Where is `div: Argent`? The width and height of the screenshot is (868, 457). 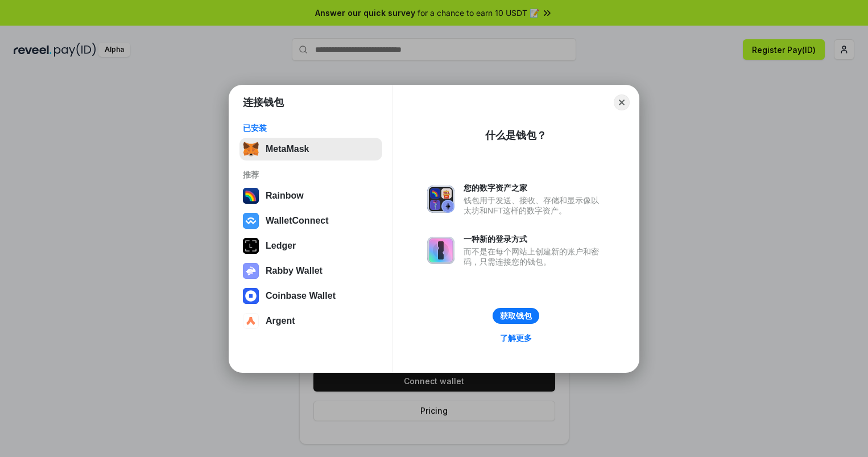
div: Argent is located at coordinates (280, 321).